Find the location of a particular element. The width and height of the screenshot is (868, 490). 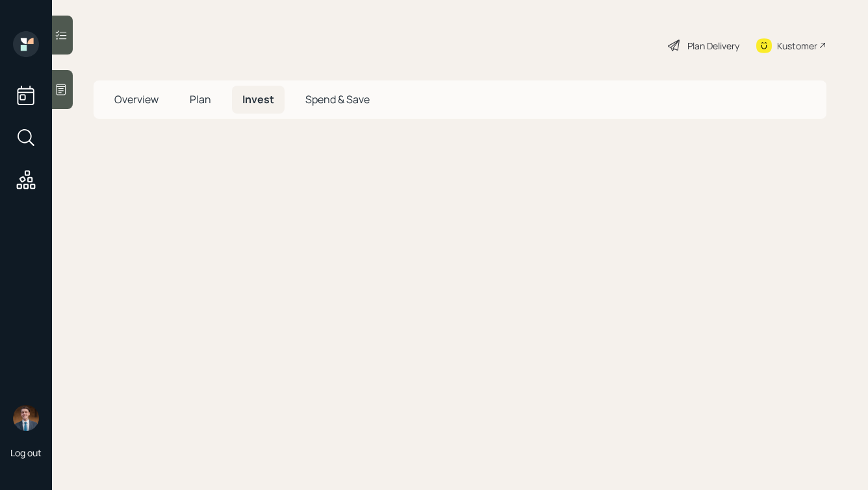

div: Kustomer is located at coordinates (797, 45).